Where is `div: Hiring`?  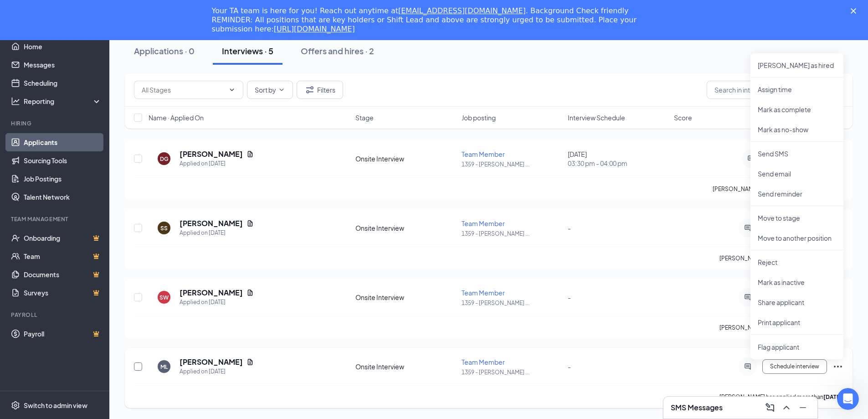
div: Hiring is located at coordinates (55, 123).